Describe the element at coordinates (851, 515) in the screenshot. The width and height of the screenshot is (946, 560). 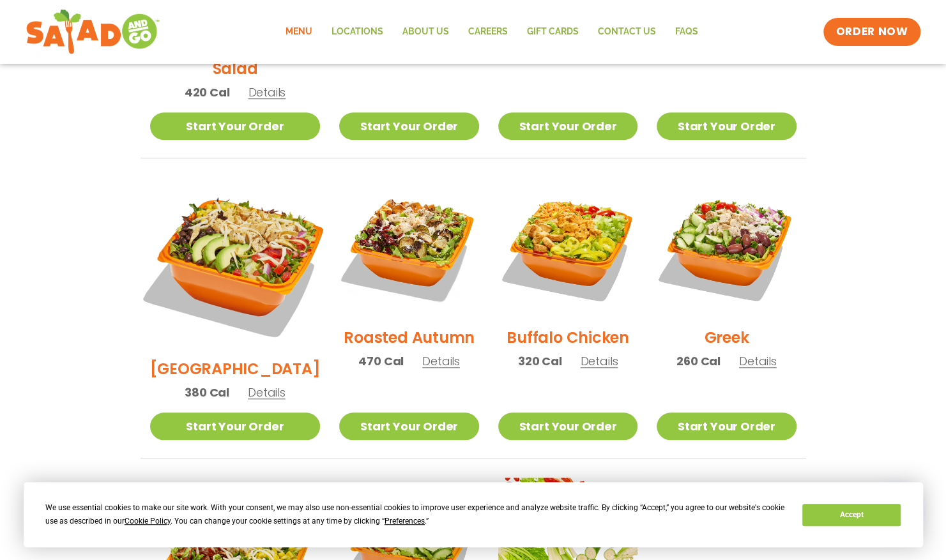
I see `button: Accept` at that location.